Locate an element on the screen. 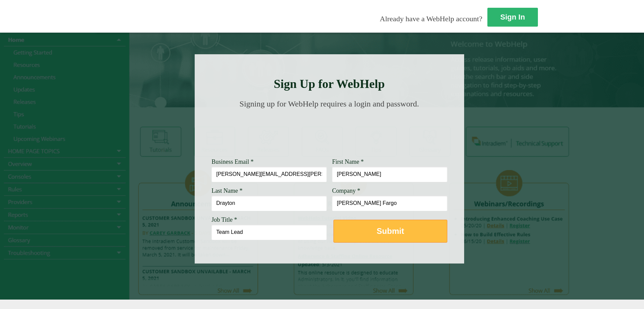 This screenshot has width=644, height=309. span: Last Name * is located at coordinates (227, 191).